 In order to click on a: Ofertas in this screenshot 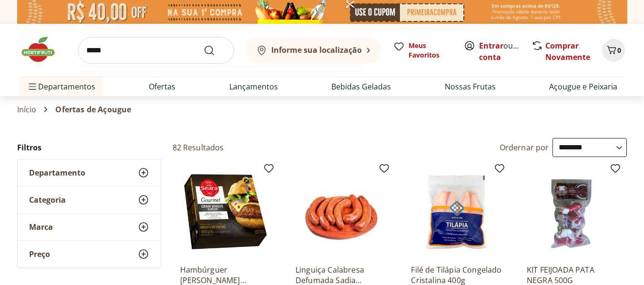, I will do `click(162, 87)`.